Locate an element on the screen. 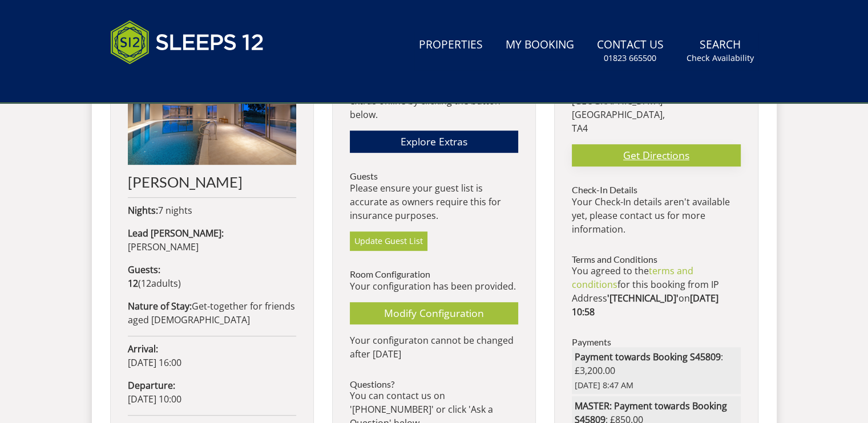  h3: Check-In Details is located at coordinates (656, 190).